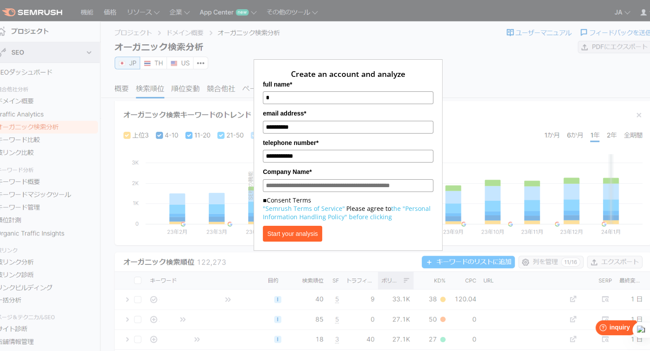  Describe the element at coordinates (292, 234) in the screenshot. I see `button: Start your analysis` at that location.